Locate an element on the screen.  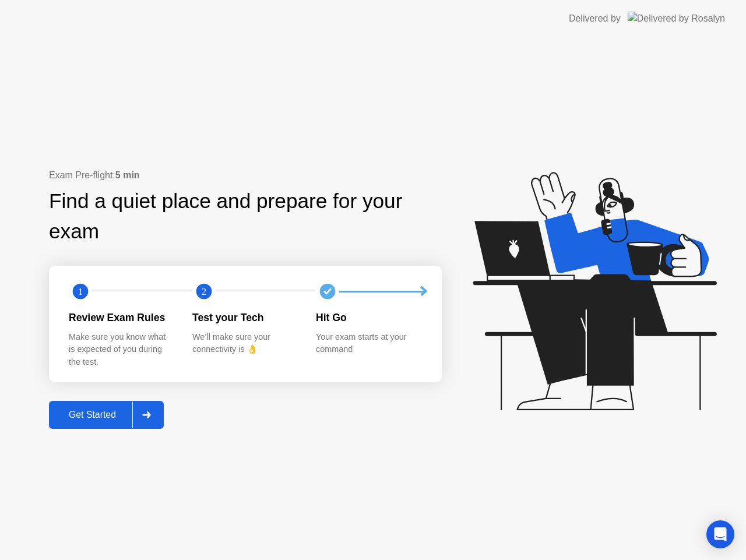
div: Review Exam Rules is located at coordinates (121, 317).